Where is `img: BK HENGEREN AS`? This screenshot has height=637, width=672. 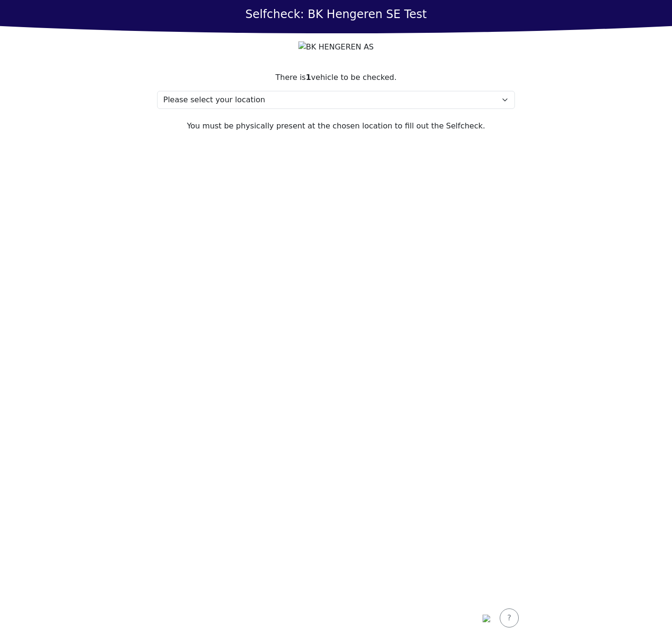
img: BK HENGEREN AS is located at coordinates (336, 47).